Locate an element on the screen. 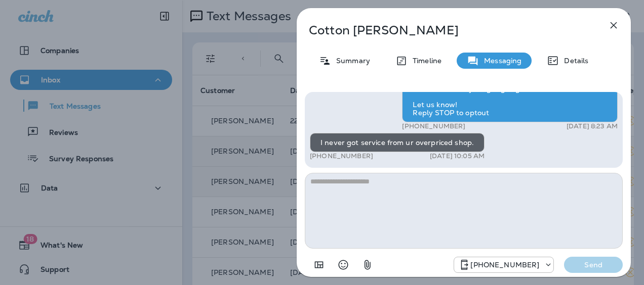  p: Summary is located at coordinates (351, 61).